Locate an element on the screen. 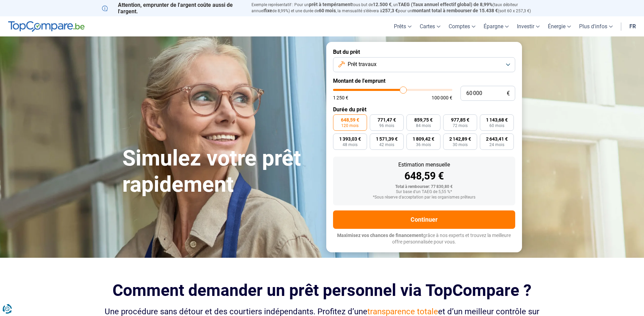  h1: Simulez votre prêt rapidement is located at coordinates (220, 171).